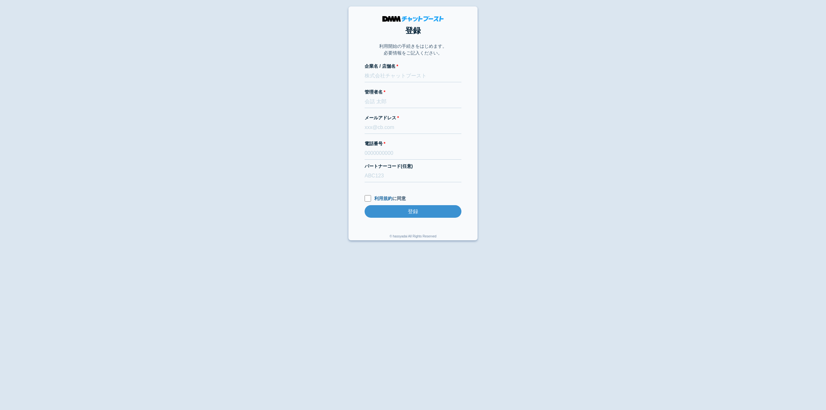 This screenshot has width=826, height=410. Describe the element at coordinates (413, 211) in the screenshot. I see `input: 登録` at that location.